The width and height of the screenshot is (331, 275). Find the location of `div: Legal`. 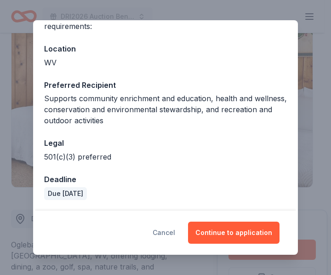

div: Legal is located at coordinates (166, 143).